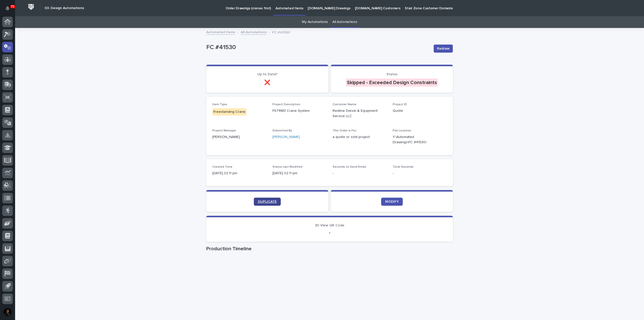  What do you see at coordinates (7, 8) in the screenshot?
I see `button: Notifications` at bounding box center [7, 8].